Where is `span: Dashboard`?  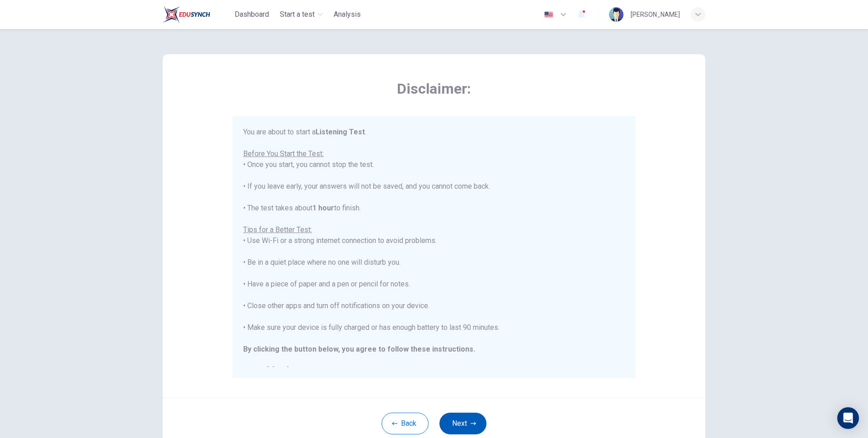 span: Dashboard is located at coordinates (252, 14).